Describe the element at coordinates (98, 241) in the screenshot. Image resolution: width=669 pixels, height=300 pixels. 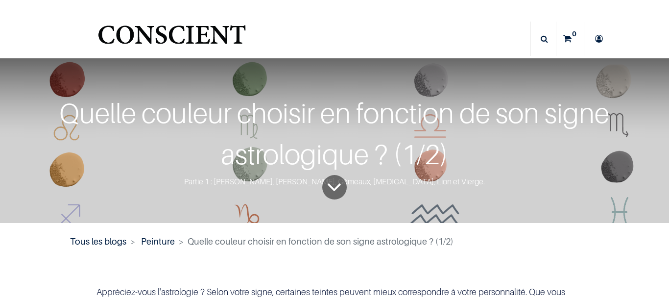
I see `a: Tous les blogs` at that location.